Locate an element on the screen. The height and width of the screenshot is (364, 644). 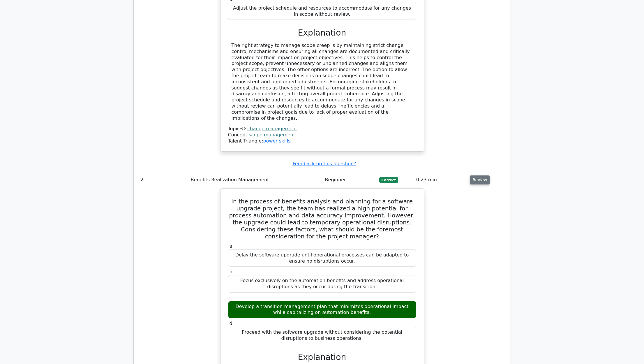
span: d. is located at coordinates (231, 323).